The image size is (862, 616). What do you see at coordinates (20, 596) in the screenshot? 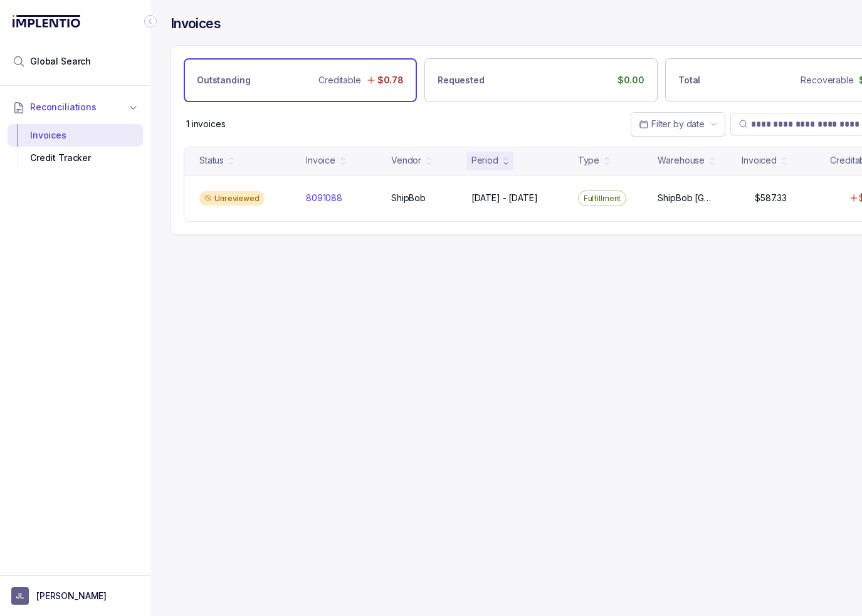
I see `span: User initials` at bounding box center [20, 596].